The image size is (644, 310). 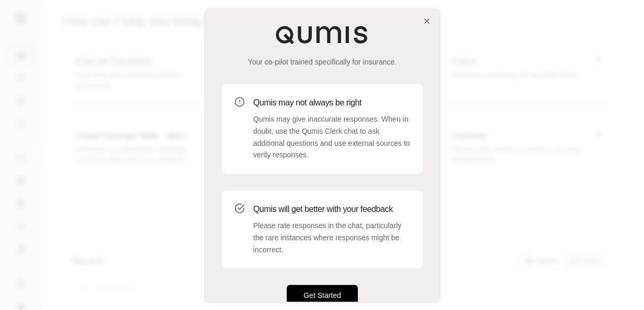 What do you see at coordinates (323, 295) in the screenshot?
I see `button: Get Started` at bounding box center [323, 295].